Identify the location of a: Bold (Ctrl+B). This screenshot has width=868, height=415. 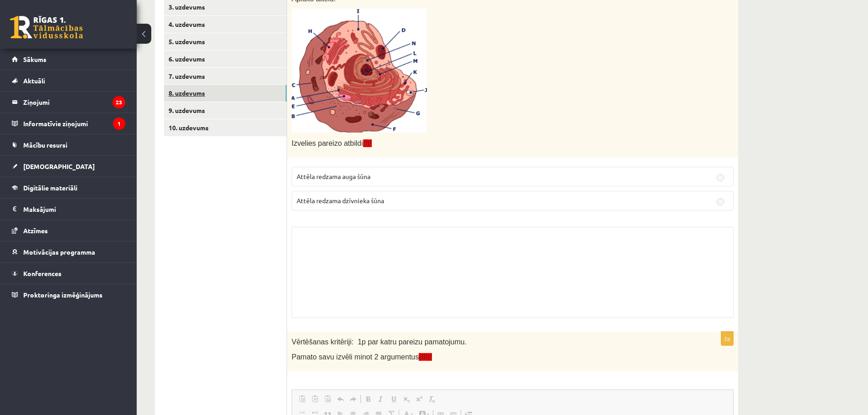
(368, 399).